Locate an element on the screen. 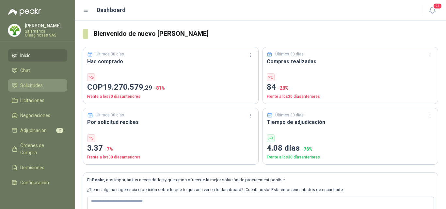  a: Configuración is located at coordinates (38, 183).